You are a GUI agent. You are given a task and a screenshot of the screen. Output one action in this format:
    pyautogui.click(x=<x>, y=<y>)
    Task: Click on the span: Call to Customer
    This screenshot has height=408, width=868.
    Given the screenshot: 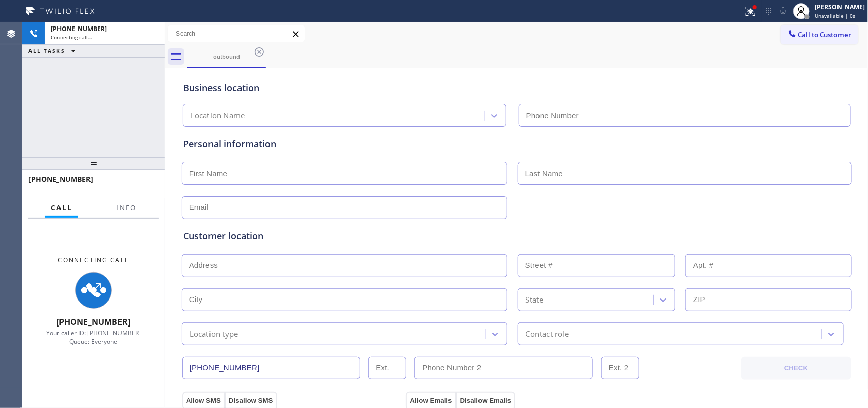 What is the action you would take?
    pyautogui.click(x=825, y=35)
    